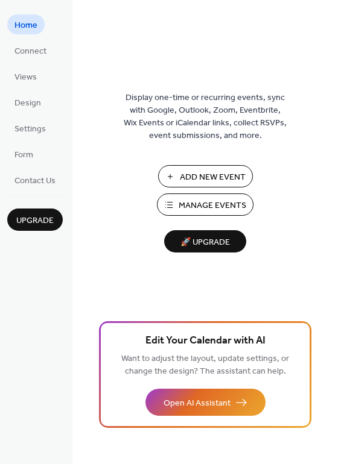 This screenshot has height=464, width=338. Describe the element at coordinates (212, 206) in the screenshot. I see `span: Manage Events` at that location.